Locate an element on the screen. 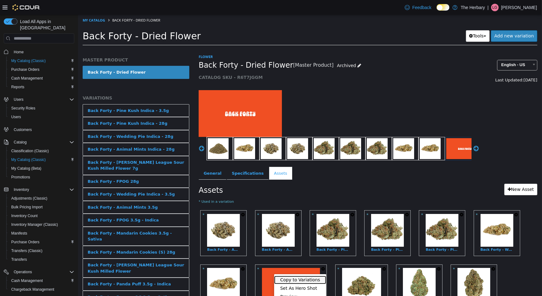 This screenshot has height=296, width=542. span: LG is located at coordinates (495, 7).